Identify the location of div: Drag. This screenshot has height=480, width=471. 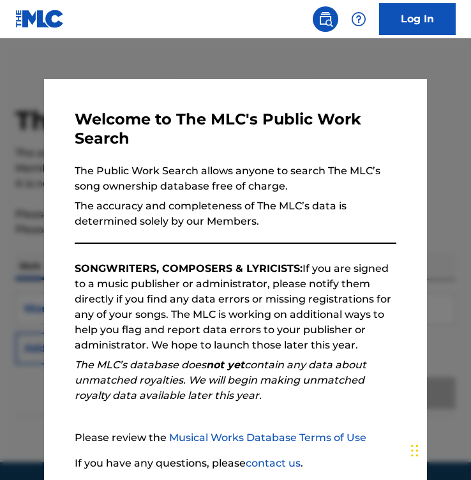
(415, 451).